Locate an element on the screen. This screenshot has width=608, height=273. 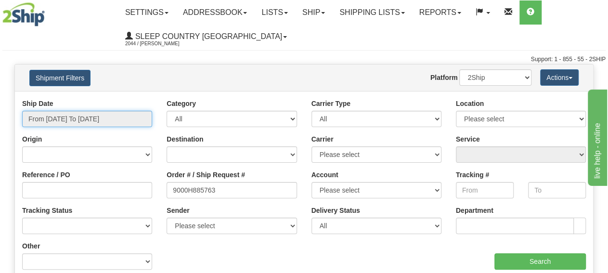
input: From is located at coordinates (485, 190).